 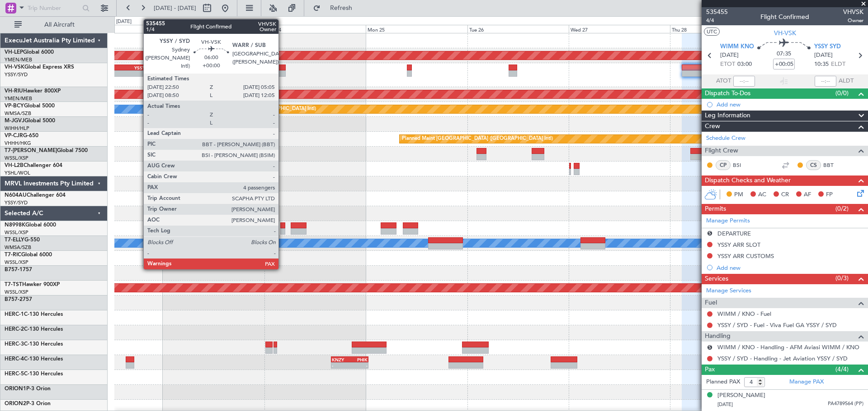 What do you see at coordinates (14, 345) in the screenshot?
I see `span: HERC-3` at bounding box center [14, 345].